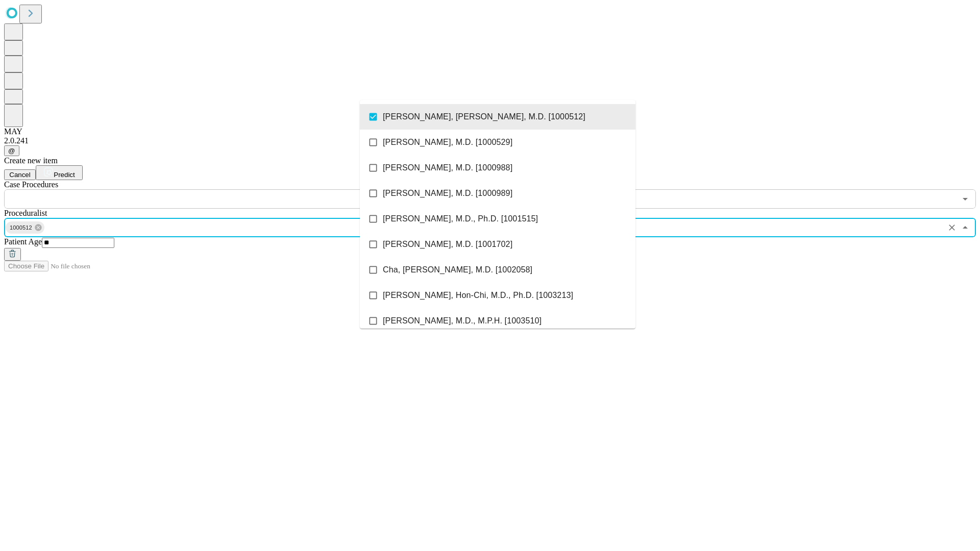 The image size is (980, 551). What do you see at coordinates (64, 174) in the screenshot?
I see `span: Predict` at bounding box center [64, 174].